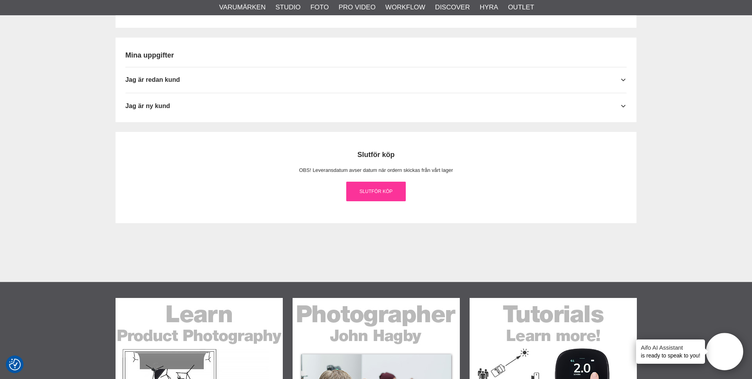 Image resolution: width=752 pixels, height=379 pixels. What do you see at coordinates (376, 55) in the screenshot?
I see `h2: Mina uppgifter` at bounding box center [376, 55].